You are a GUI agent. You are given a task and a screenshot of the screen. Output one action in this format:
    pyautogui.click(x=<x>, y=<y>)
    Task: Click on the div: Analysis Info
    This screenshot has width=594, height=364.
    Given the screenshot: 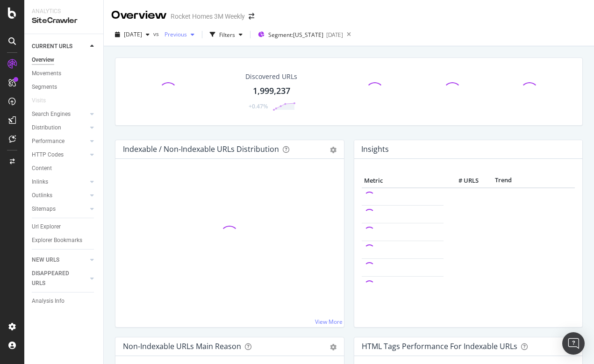 What is the action you would take?
    pyautogui.click(x=48, y=301)
    